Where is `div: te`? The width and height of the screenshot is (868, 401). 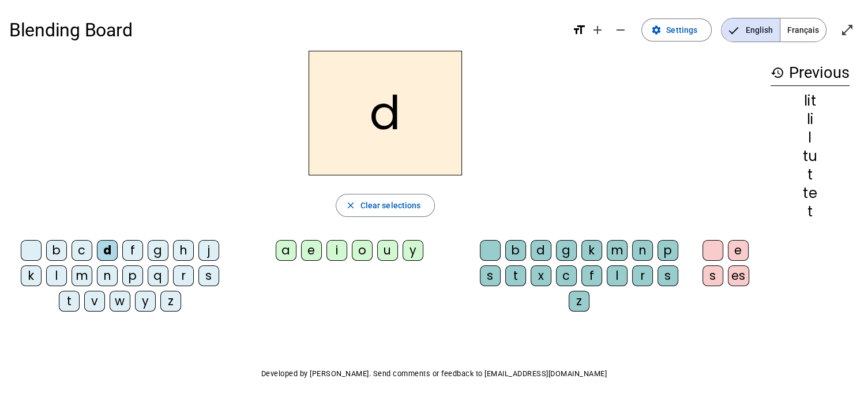 div: te is located at coordinates (810, 193).